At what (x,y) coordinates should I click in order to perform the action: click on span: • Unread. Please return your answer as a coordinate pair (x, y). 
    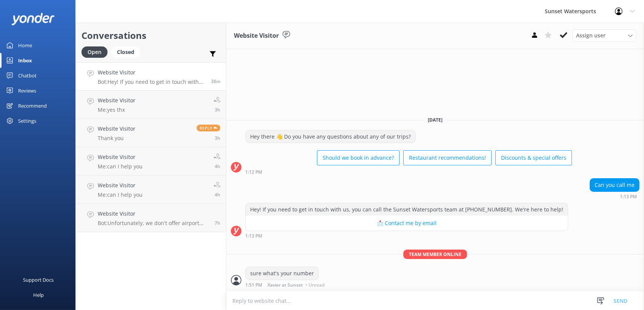
    Looking at the image, I should click on (315, 285).